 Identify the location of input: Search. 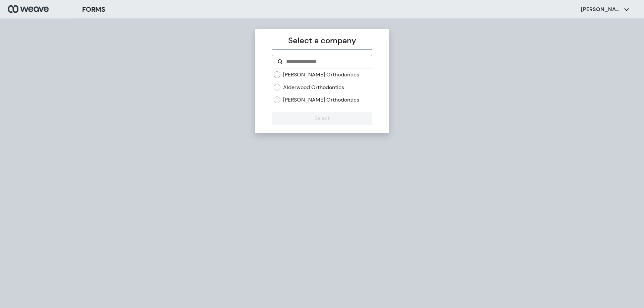
(326, 61).